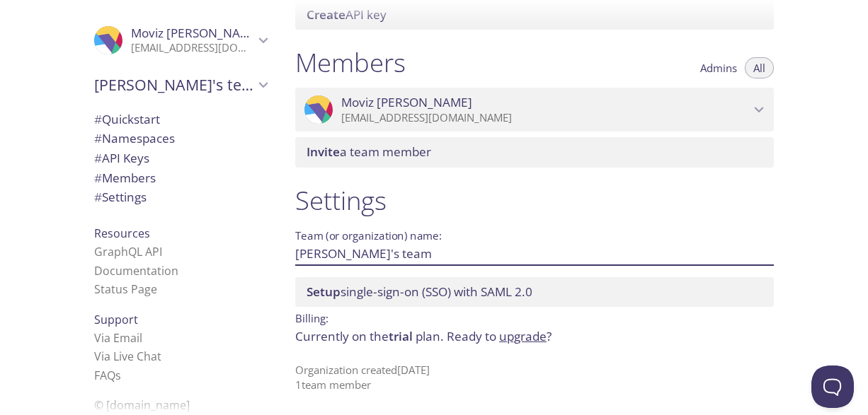 This screenshot has height=415, width=868. What do you see at coordinates (368, 151) in the screenshot?
I see `span: a team member` at bounding box center [368, 151].